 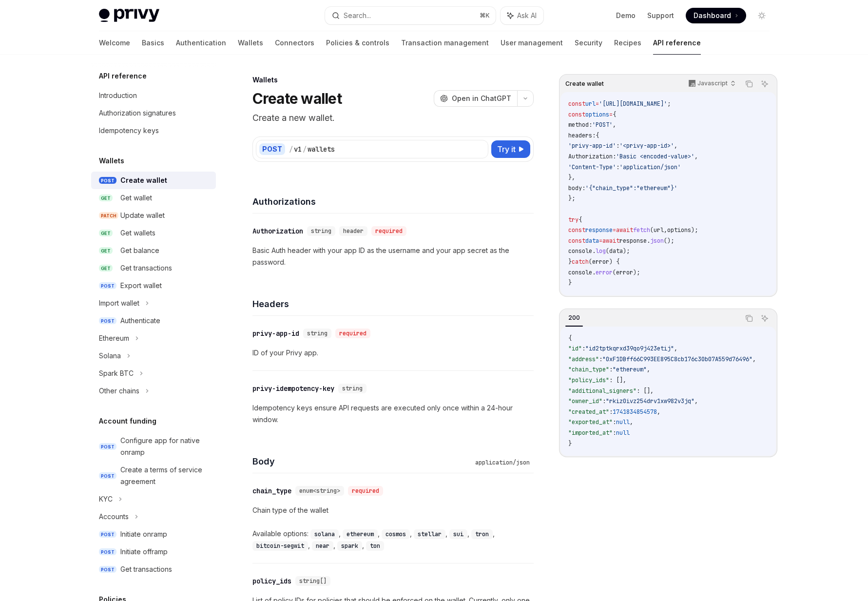 What do you see at coordinates (393, 304) in the screenshot?
I see `h4: Headers` at bounding box center [393, 304].